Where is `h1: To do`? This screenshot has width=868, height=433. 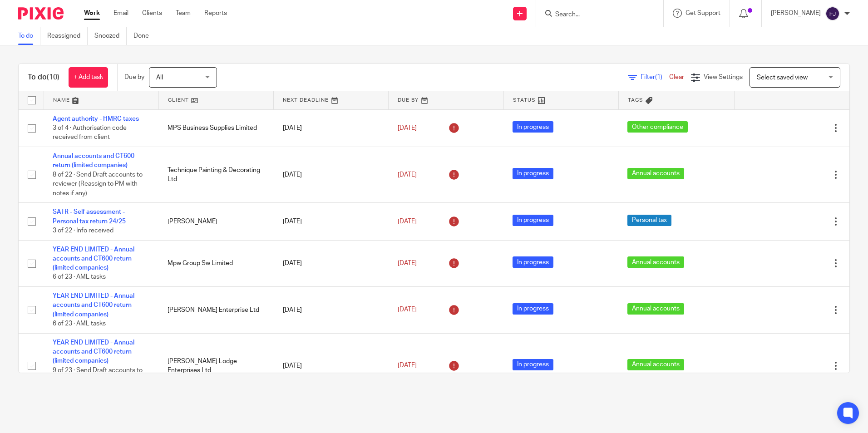 h1: To do is located at coordinates (43, 77).